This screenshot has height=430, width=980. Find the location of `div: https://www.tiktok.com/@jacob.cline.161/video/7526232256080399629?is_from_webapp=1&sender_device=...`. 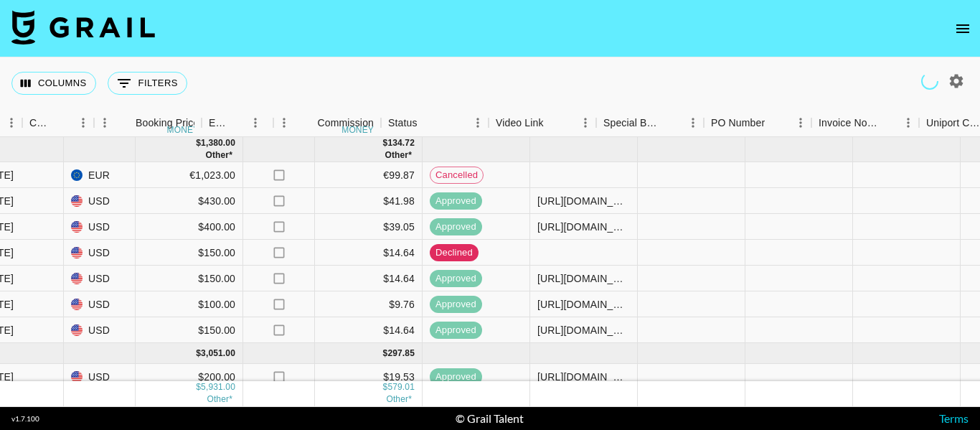

div: https://www.tiktok.com/@jacob.cline.161/video/7526232256080399629?is_from_webapp=1&sender_device=... is located at coordinates (583, 279).